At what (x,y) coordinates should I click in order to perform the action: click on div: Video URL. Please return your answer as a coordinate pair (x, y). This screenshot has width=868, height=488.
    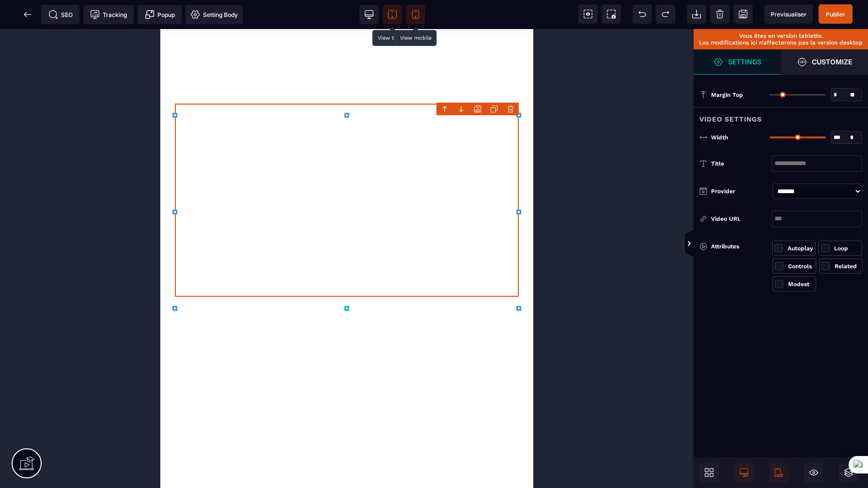
    Looking at the image, I should click on (741, 219).